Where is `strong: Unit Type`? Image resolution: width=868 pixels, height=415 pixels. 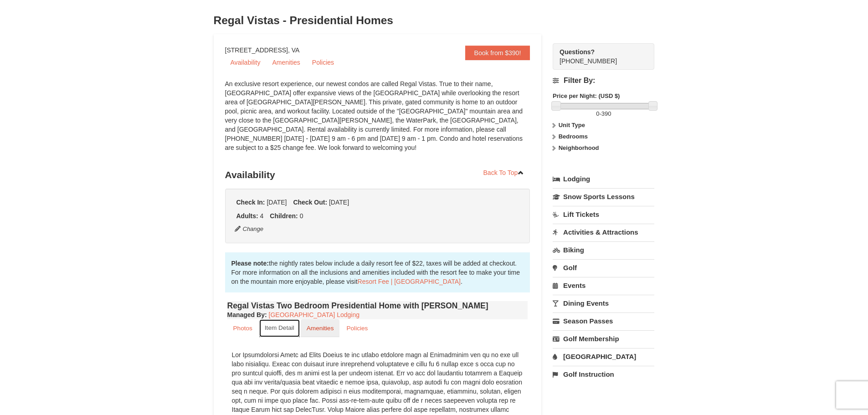 strong: Unit Type is located at coordinates (572, 125).